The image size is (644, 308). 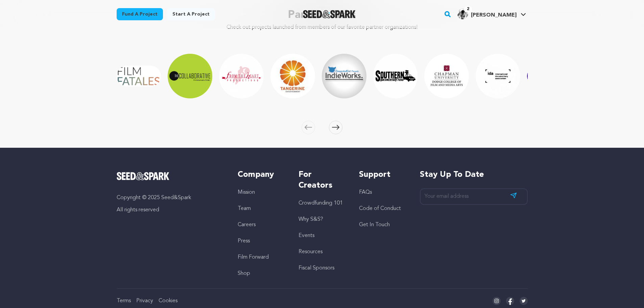 I want to click on a: Resources, so click(x=310, y=252).